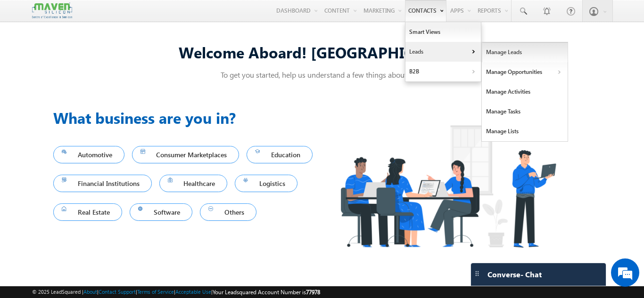  What do you see at coordinates (193, 183) in the screenshot?
I see `span: Healthcare` at bounding box center [193, 183].